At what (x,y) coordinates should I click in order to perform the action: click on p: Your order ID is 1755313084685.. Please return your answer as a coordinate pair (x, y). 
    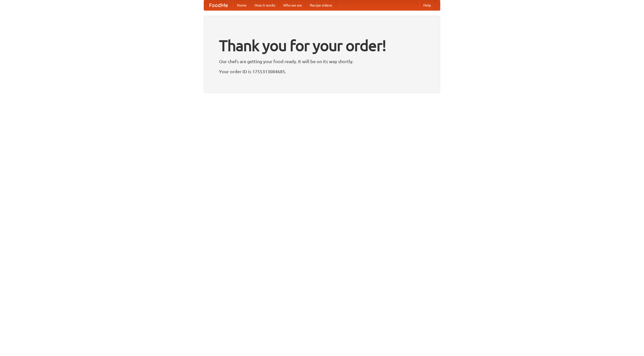
    Looking at the image, I should click on (322, 71).